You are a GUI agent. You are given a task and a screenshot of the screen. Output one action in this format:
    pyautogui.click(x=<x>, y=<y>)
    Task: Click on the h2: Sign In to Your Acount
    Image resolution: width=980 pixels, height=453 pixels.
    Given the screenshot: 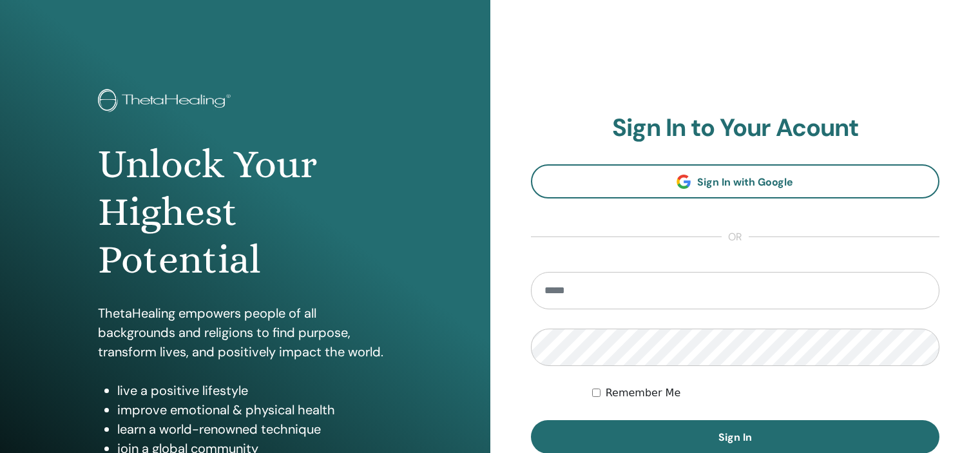 What is the action you would take?
    pyautogui.click(x=735, y=129)
    